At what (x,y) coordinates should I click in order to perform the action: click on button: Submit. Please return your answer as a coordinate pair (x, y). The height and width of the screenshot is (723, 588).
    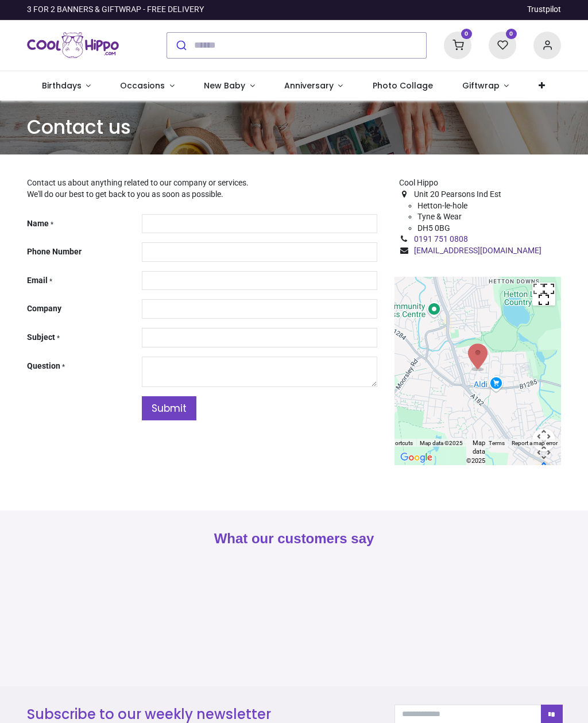
    Looking at the image, I should click on (180, 46).